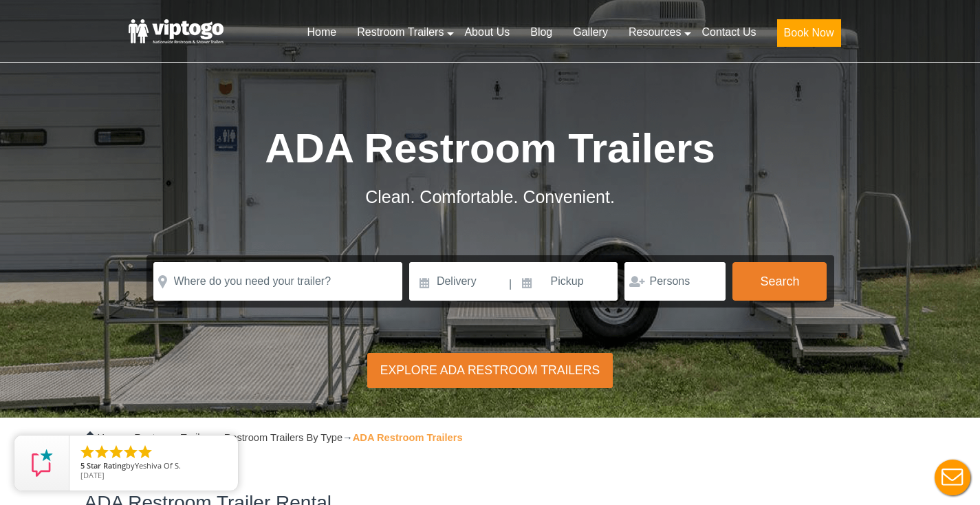 The width and height of the screenshot is (980, 505). What do you see at coordinates (487, 32) in the screenshot?
I see `a: About Us` at bounding box center [487, 32].